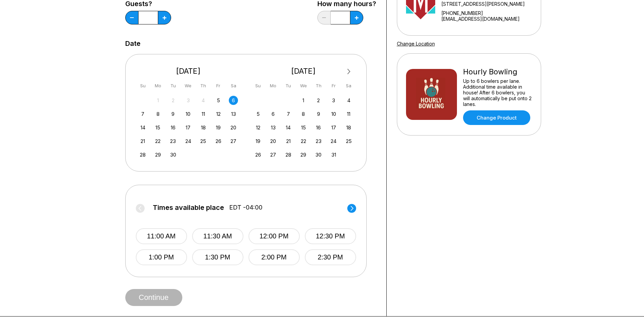 Image resolution: width=644 pixels, height=324 pixels. I want to click on div: Choose Wednesday, October 8th, 2025, so click(303, 114).